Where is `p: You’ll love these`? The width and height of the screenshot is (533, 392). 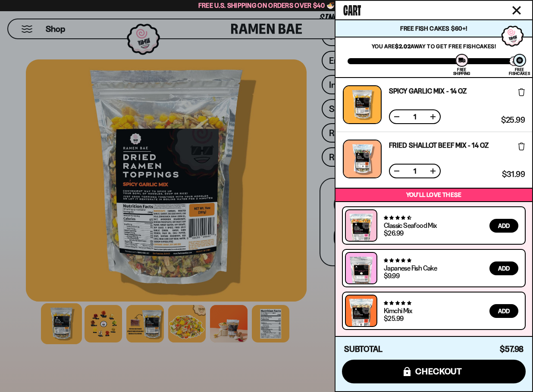 p: You’ll love these is located at coordinates (434, 195).